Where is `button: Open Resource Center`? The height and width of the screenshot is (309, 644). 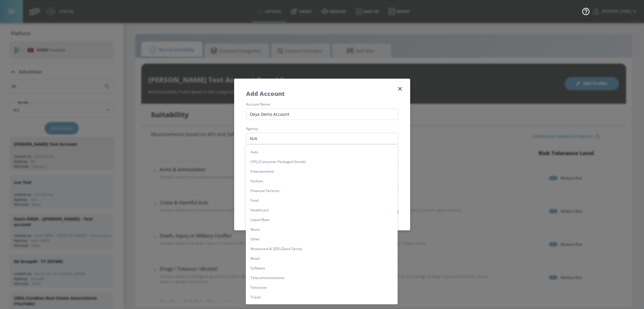
button: Open Resource Center is located at coordinates (586, 11).